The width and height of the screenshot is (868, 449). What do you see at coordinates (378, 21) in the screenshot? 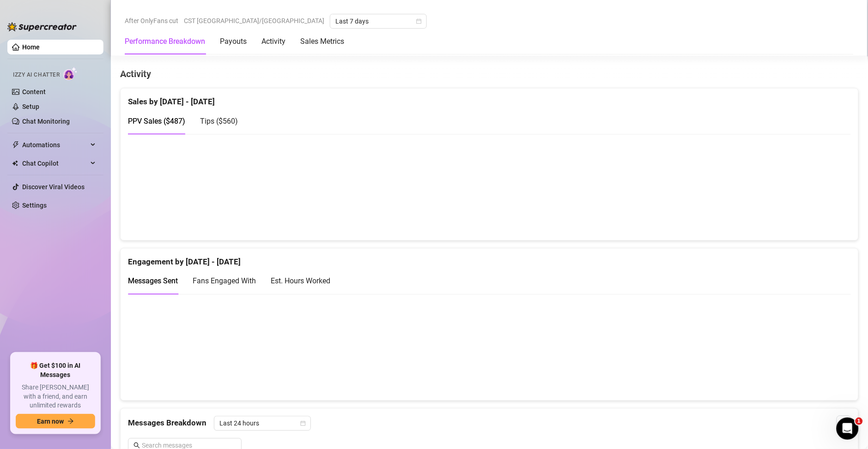
I see `span: Last 7 days` at bounding box center [378, 21].